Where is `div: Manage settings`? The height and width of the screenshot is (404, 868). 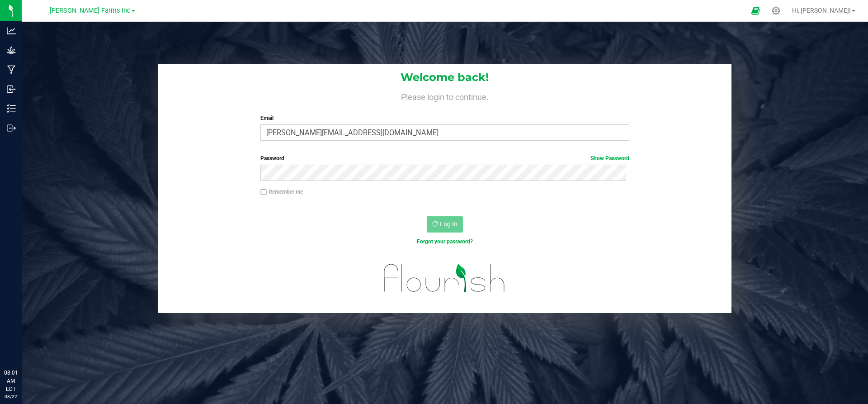
div: Manage settings is located at coordinates (776, 10).